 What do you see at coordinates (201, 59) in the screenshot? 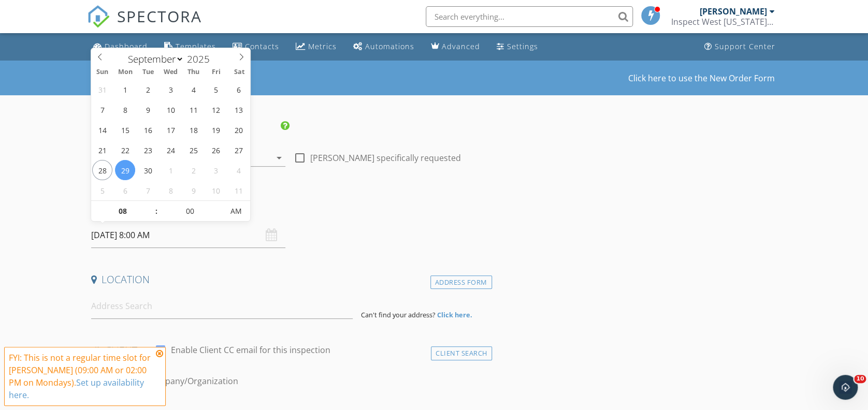
I see `input: Year` at bounding box center [201, 59].